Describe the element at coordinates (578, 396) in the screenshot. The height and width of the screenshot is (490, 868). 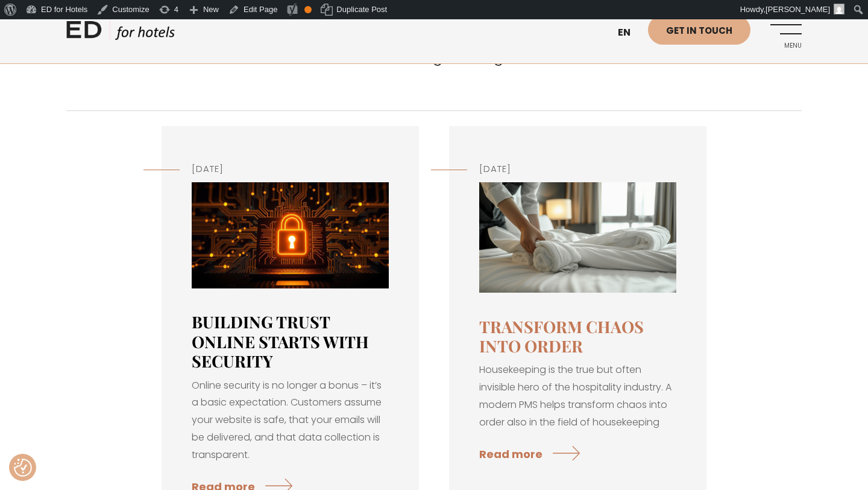
I see `p: Housekeeping is the true but often invisible hero of the hospitality industry. A modern PMS helps...` at that location.